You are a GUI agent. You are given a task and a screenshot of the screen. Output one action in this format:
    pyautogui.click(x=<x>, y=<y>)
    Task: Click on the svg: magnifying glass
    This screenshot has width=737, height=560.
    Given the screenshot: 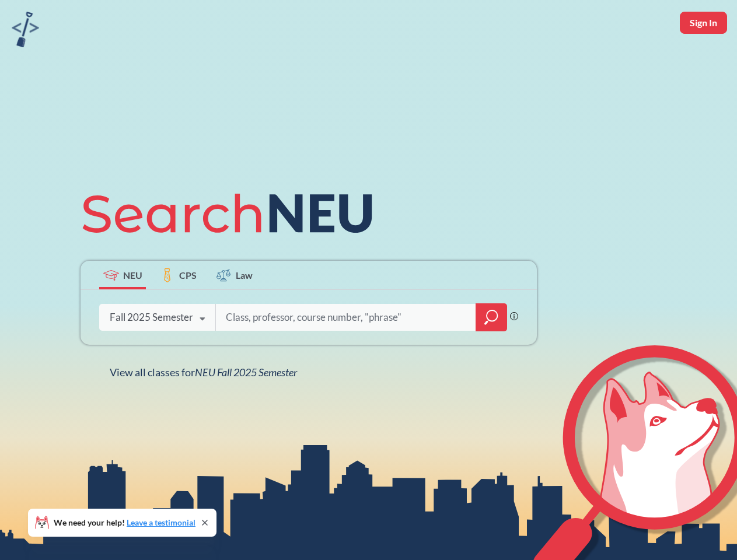 What is the action you would take?
    pyautogui.click(x=491, y=317)
    